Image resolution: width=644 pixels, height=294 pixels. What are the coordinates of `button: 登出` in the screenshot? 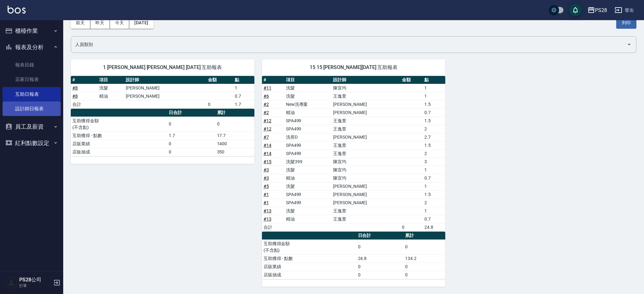 It's located at (623, 10).